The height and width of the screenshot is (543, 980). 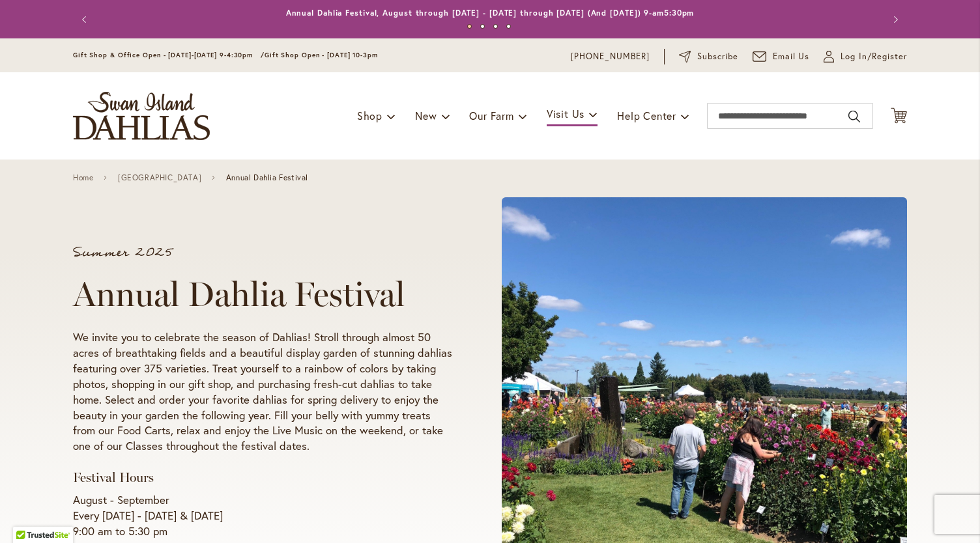 What do you see at coordinates (482, 26) in the screenshot?
I see `button: 2 of 4` at bounding box center [482, 26].